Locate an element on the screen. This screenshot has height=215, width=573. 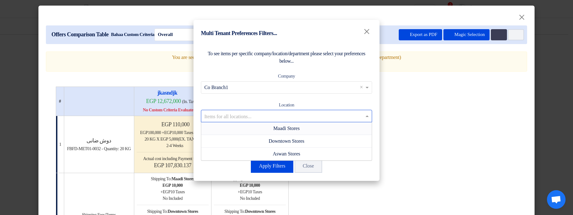
h4: Multi Tenant Preferences Filters... is located at coordinates (239, 33).